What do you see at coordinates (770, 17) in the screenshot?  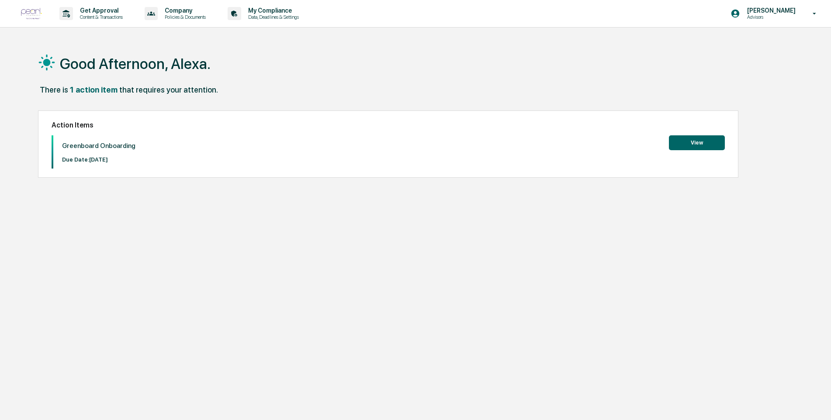 I see `p: Advisors` at bounding box center [770, 17].